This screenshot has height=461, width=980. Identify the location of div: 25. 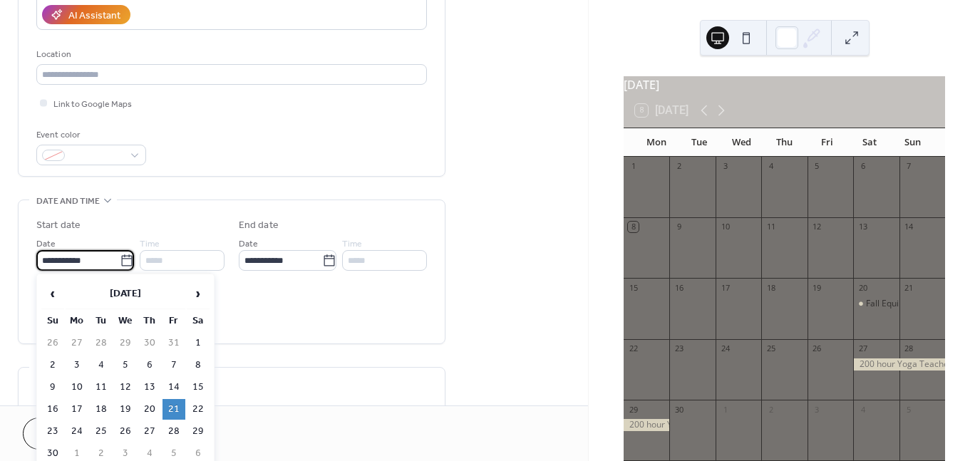
(770, 349).